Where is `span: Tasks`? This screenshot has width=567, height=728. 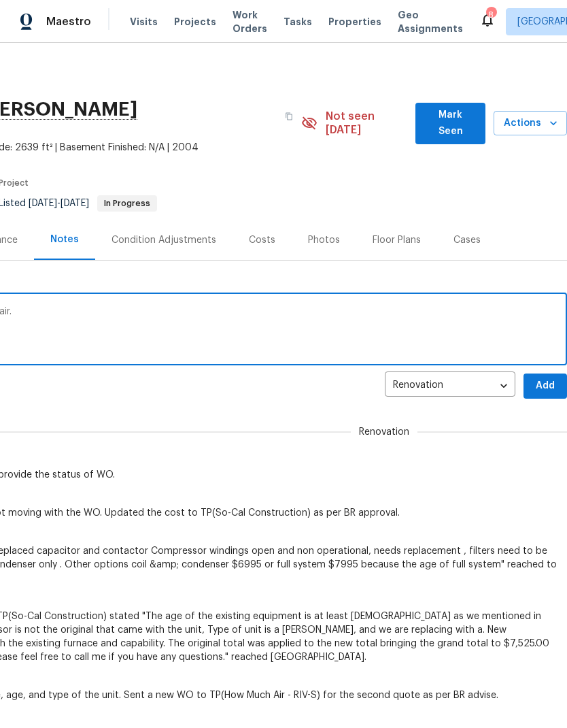
span: Tasks is located at coordinates (298, 22).